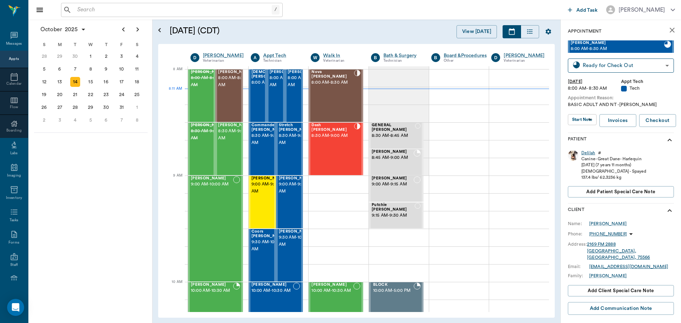 The height and width of the screenshot is (323, 681). I want to click on div: Thursday, October 2, 2025, so click(106, 56).